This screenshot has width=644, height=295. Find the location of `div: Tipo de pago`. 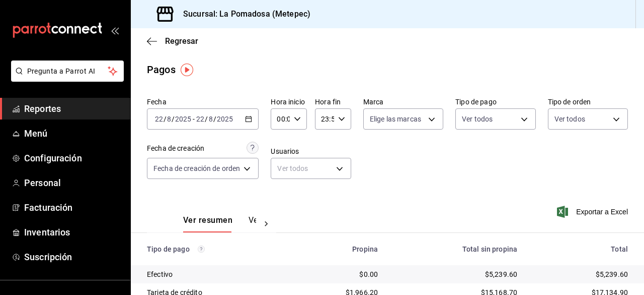

div: Tipo de pago is located at coordinates (214, 249).